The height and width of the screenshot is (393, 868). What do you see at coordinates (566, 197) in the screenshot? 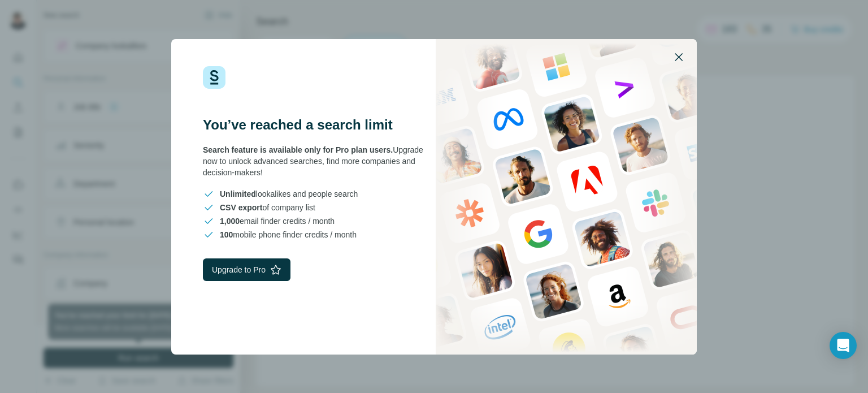
I see `img: Surfe Stock Photo - showing people and technologies` at bounding box center [566, 197].